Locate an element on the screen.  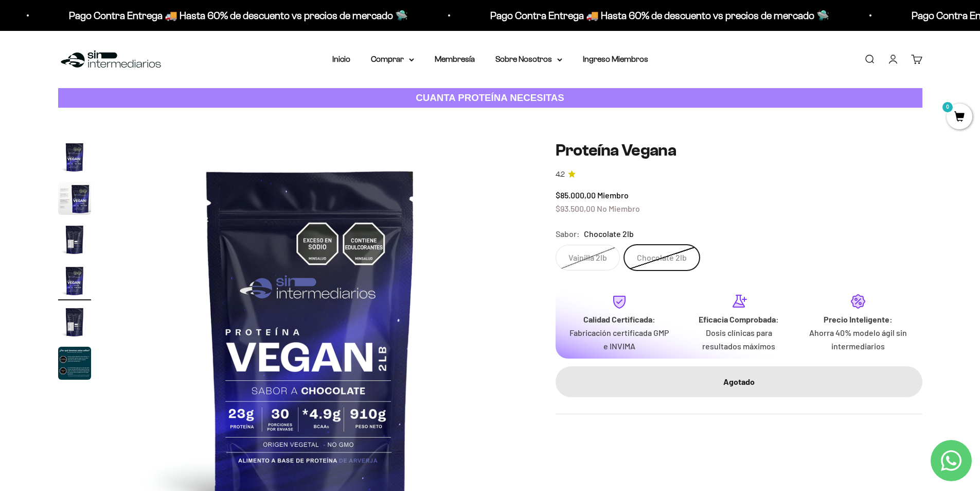
a: CUANTA PROTEÍNA NECESITAS is located at coordinates (491, 98).